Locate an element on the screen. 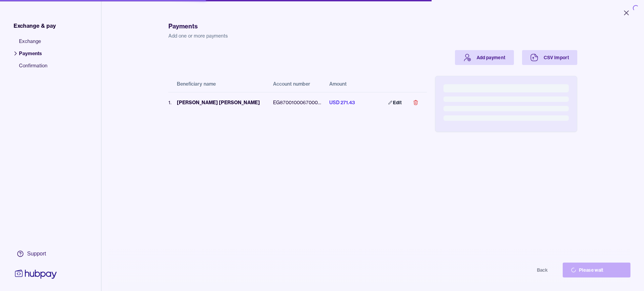  td: EG870010006700000100068571938 is located at coordinates (296, 102).